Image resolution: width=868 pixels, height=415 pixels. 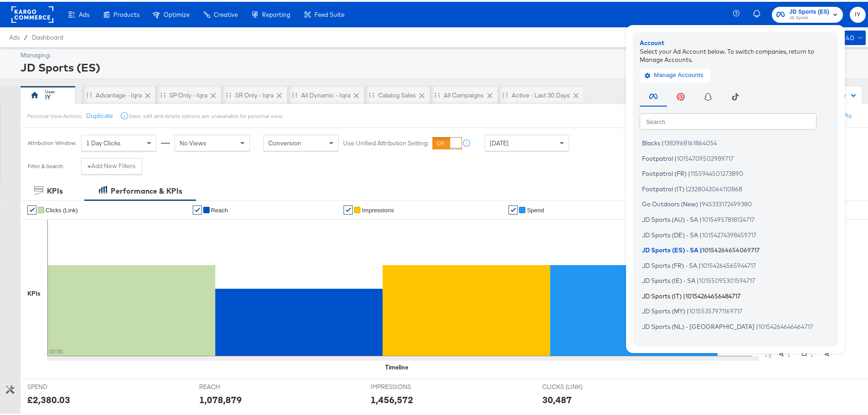 What do you see at coordinates (670, 263) in the screenshot?
I see `span: JD Sports (FR) - SA` at bounding box center [670, 263].